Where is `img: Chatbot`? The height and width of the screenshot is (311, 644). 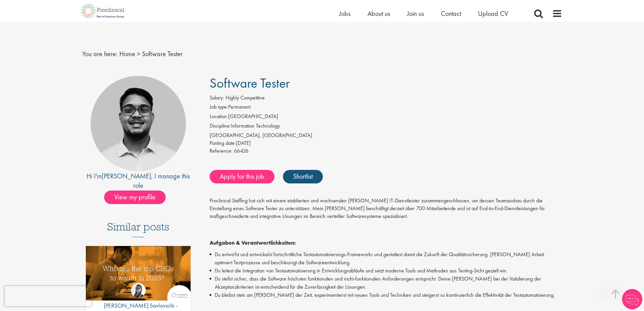 img: Chatbot is located at coordinates (632, 299).